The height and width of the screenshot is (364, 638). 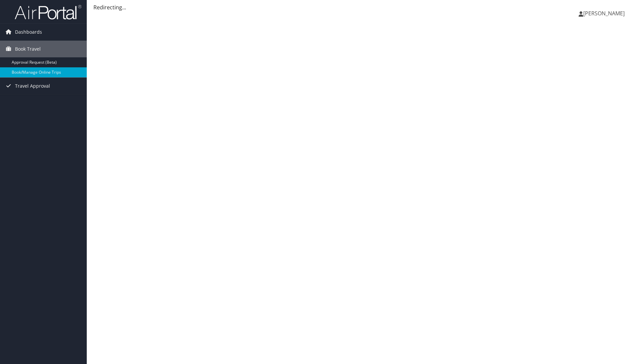 What do you see at coordinates (32, 86) in the screenshot?
I see `span: Travel Approval` at bounding box center [32, 86].